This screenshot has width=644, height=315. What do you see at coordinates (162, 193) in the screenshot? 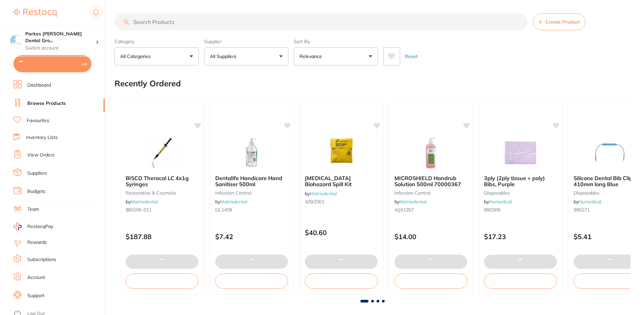
I see `small: restorative & cosmetic` at bounding box center [162, 193].